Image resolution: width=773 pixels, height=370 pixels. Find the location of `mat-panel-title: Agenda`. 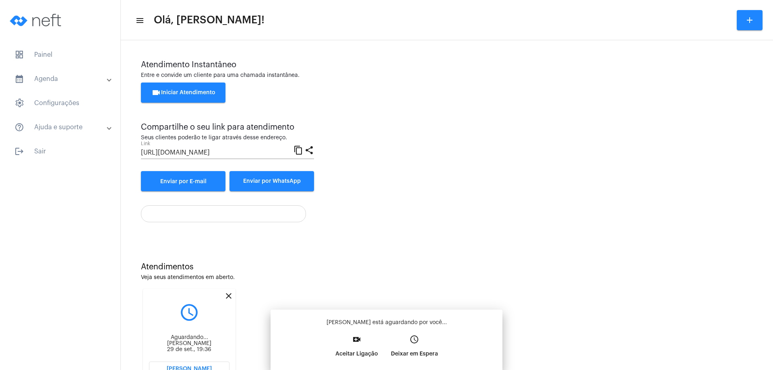

mat-panel-title: Agenda is located at coordinates (61, 79).